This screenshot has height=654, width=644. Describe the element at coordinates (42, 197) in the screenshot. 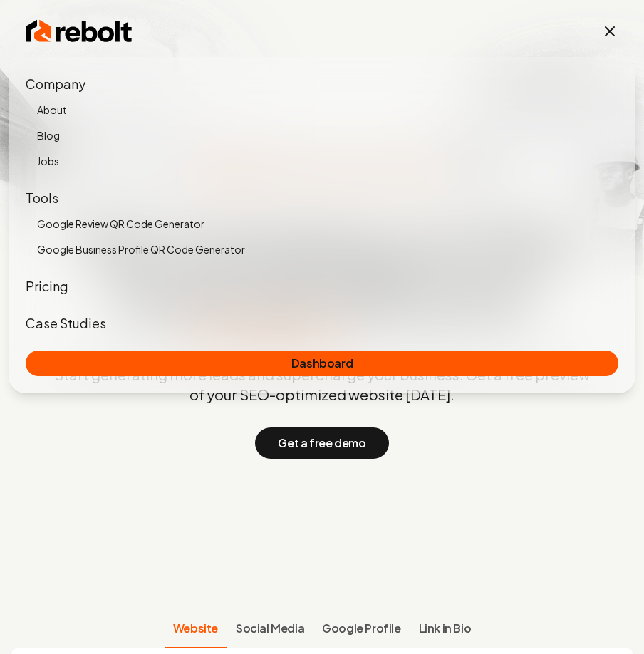

I see `span: Tools` at that location.